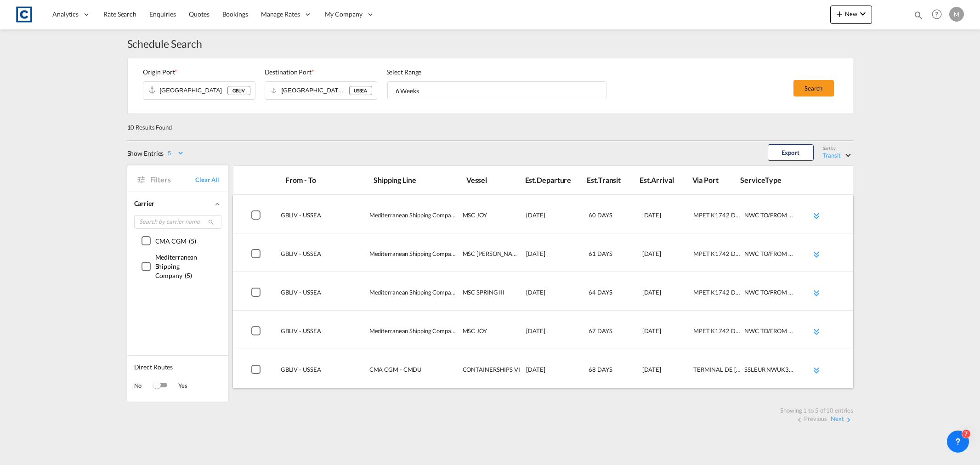 This screenshot has height=465, width=980. What do you see at coordinates (848, 419) in the screenshot?
I see `md-icon: icon-chevron-right` at bounding box center [848, 419].